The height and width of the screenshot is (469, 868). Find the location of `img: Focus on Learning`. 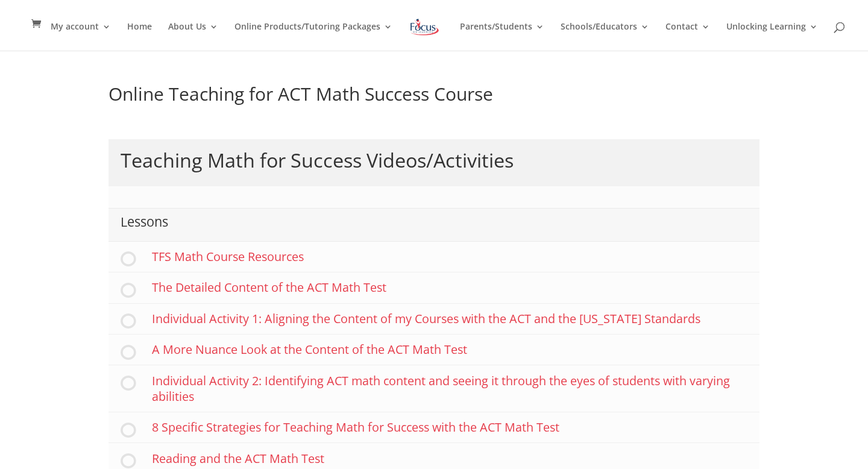

img: Focus on Learning is located at coordinates (424, 27).